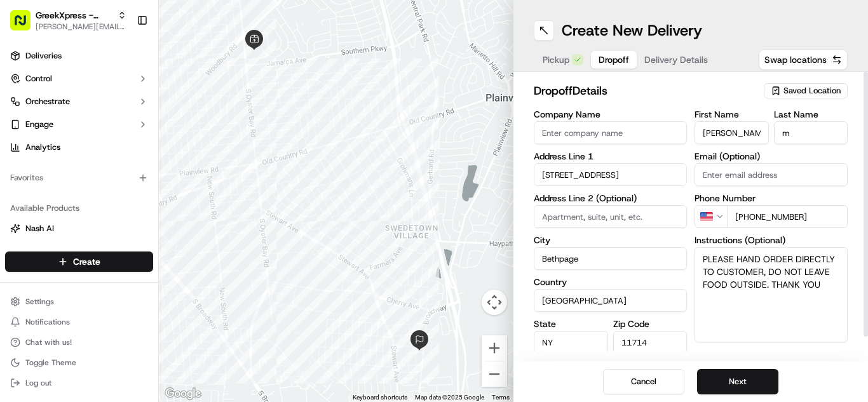 This screenshot has height=402, width=868. What do you see at coordinates (55, 290) in the screenshot?
I see `a: 📗Knowledge Base` at bounding box center [55, 290].